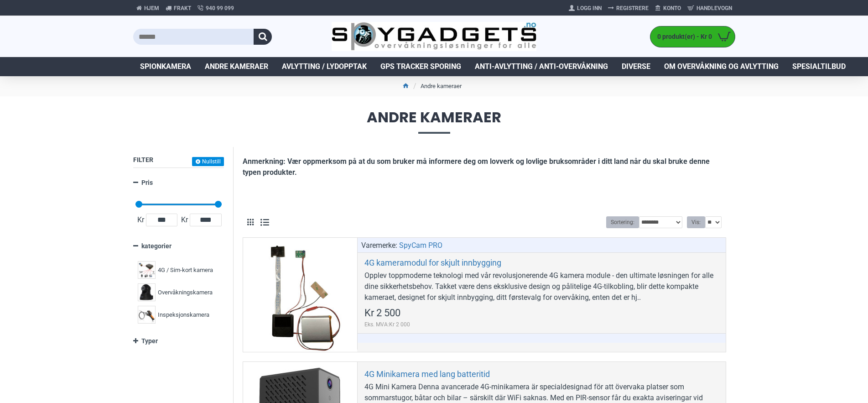  What do you see at coordinates (696, 222) in the screenshot?
I see `label: Vis:` at bounding box center [696, 222].